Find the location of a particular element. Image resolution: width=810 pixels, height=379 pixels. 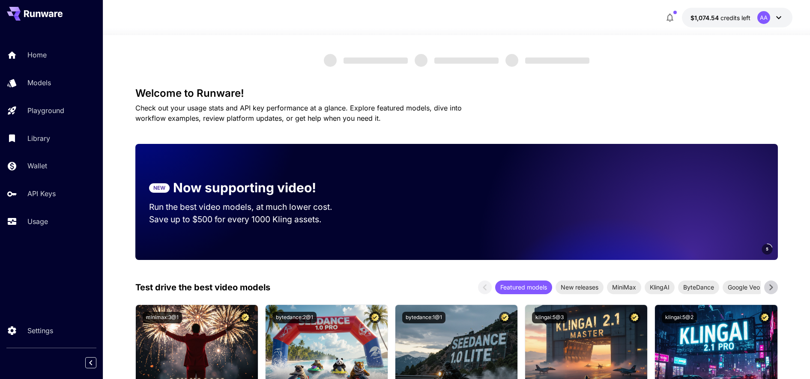

div: AA is located at coordinates (764, 18).